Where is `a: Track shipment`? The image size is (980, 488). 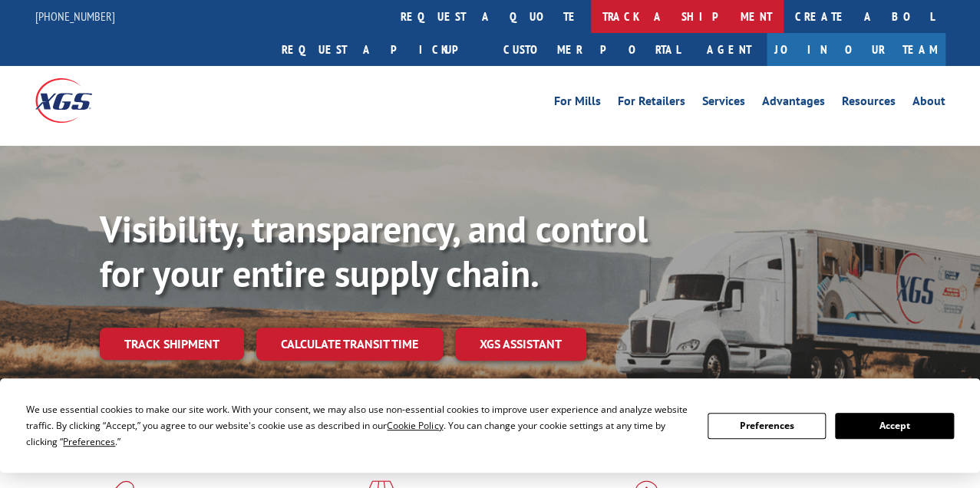 a: Track shipment is located at coordinates (172, 343).